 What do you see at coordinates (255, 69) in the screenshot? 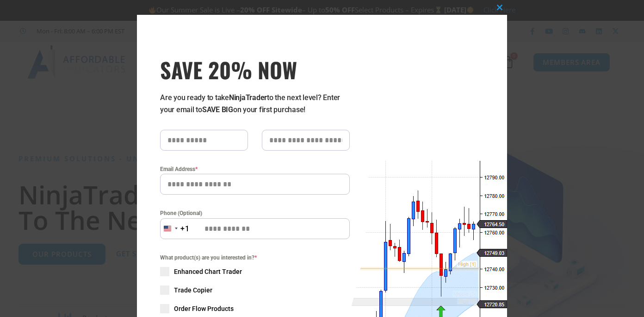
I see `span: SAVE 20% NOW` at bounding box center [255, 69].